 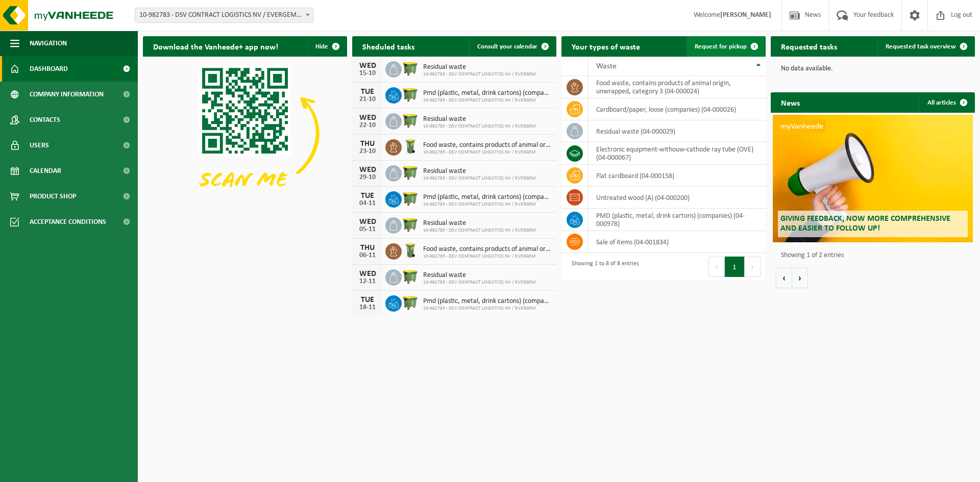 What do you see at coordinates (873, 179) in the screenshot?
I see `a: myVanheede Giving feedback, now more comprehensive and easier to follow up!` at bounding box center [873, 179].